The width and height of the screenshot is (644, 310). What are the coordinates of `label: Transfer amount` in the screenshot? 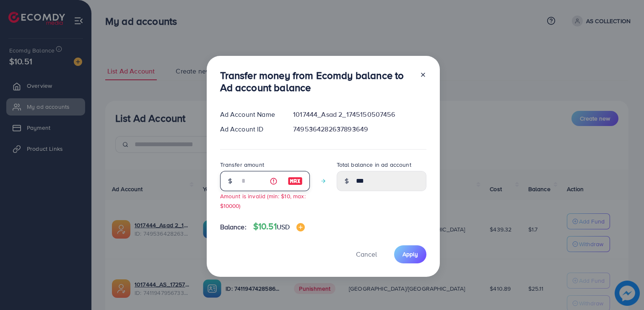 It's located at (242, 165).